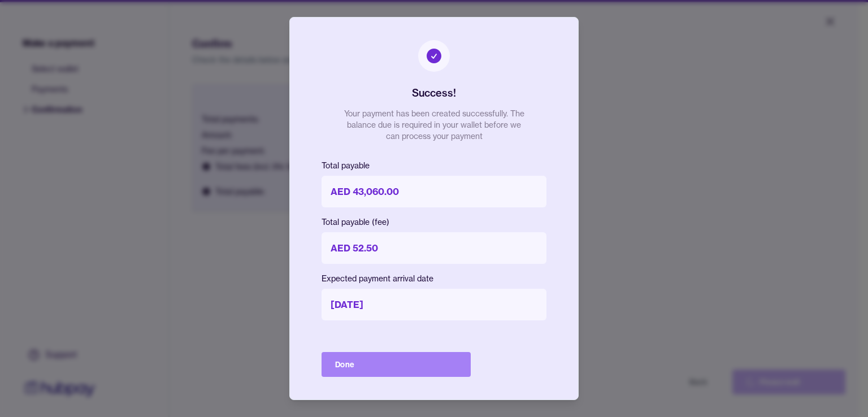 This screenshot has height=417, width=868. I want to click on p: Total payable, so click(434, 166).